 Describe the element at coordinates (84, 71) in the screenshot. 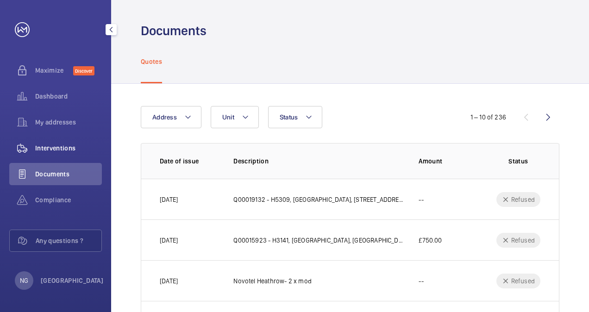

I see `span: Discover` at that location.